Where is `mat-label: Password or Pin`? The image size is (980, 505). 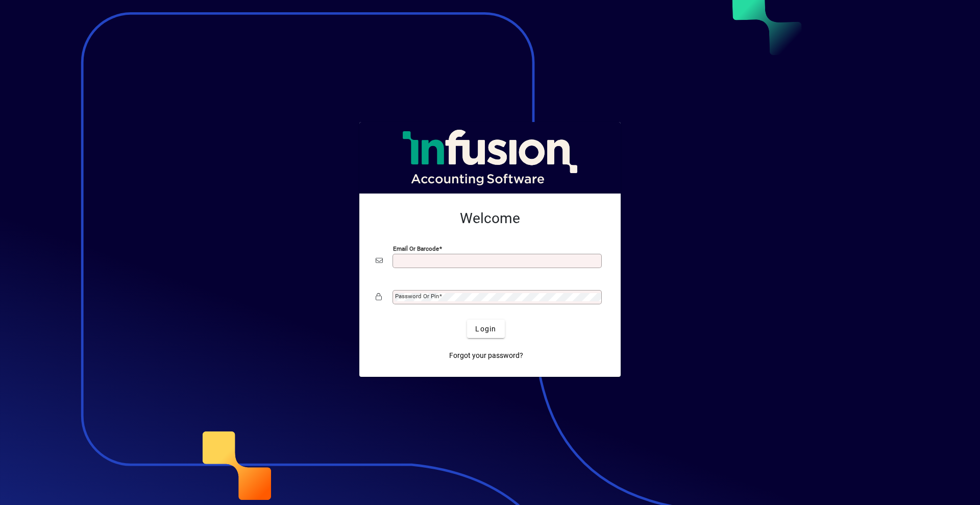 mat-label: Password or Pin is located at coordinates (417, 296).